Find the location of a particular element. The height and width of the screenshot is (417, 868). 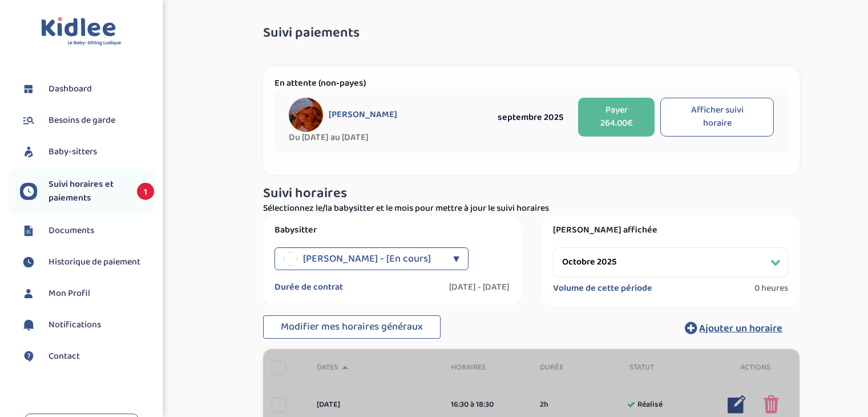

span: Historique de paiement is located at coordinates (94, 262).